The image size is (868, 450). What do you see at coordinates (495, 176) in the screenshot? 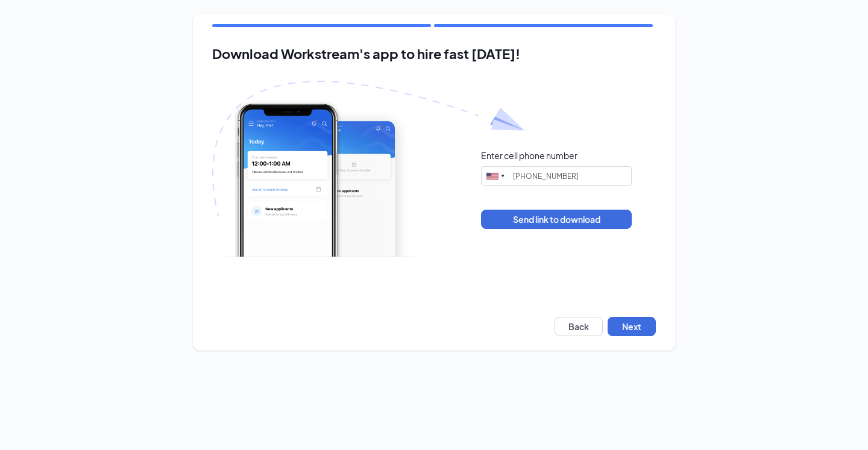
I see `div: United States: +1` at bounding box center [495, 176].